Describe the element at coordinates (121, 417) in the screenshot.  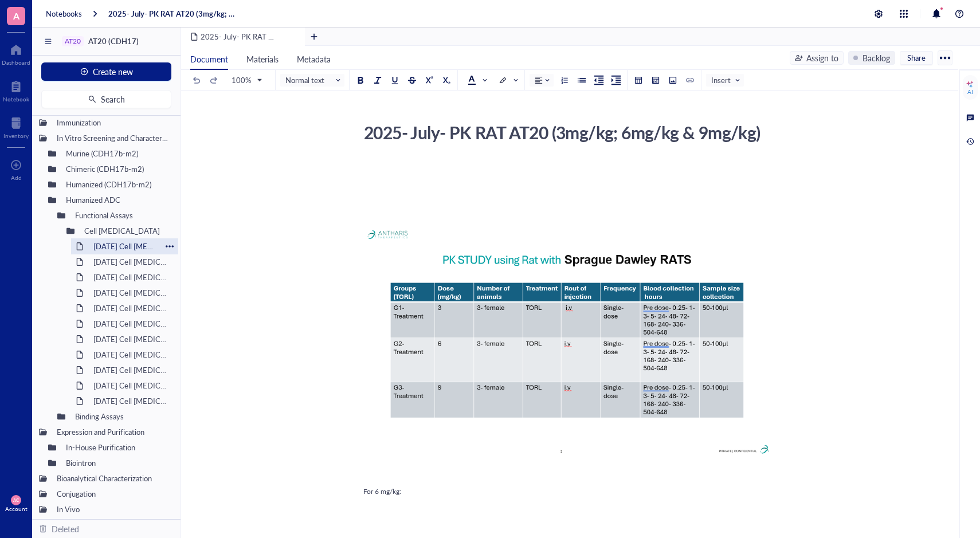
I see `div: Binding Assays` at that location.